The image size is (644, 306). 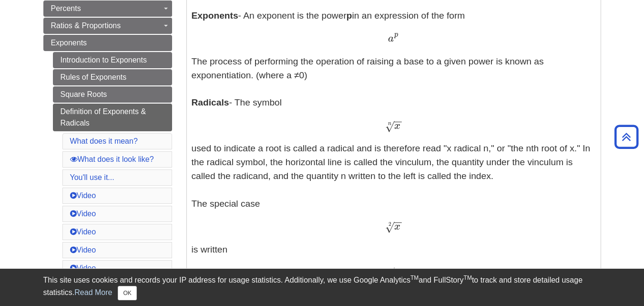 What do you see at coordinates (69, 43) in the screenshot?
I see `span: Exponents` at bounding box center [69, 43].